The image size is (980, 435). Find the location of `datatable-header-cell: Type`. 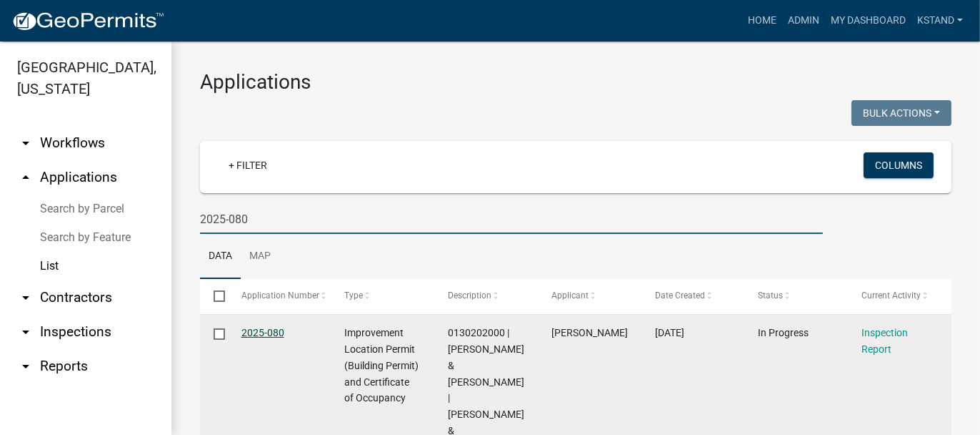

datatable-header-cell: Type is located at coordinates (382, 296).